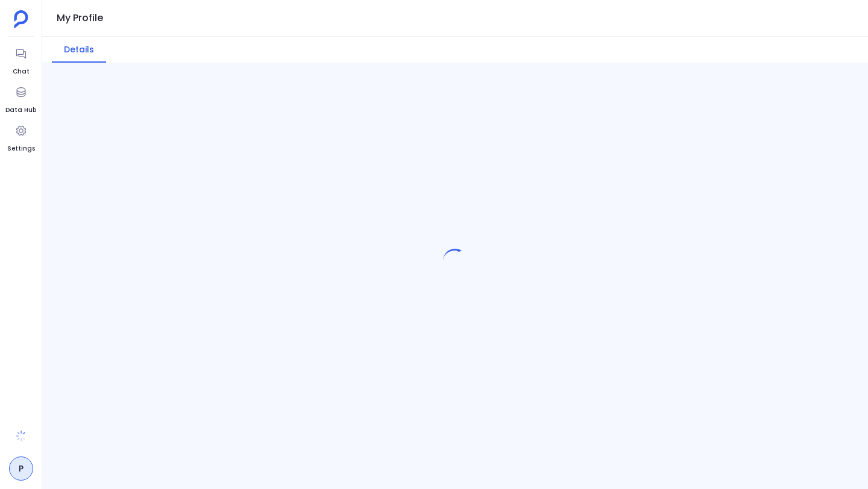 Image resolution: width=868 pixels, height=489 pixels. What do you see at coordinates (21, 436) in the screenshot?
I see `img: spinner-B0dY0IHp.gif` at bounding box center [21, 436].